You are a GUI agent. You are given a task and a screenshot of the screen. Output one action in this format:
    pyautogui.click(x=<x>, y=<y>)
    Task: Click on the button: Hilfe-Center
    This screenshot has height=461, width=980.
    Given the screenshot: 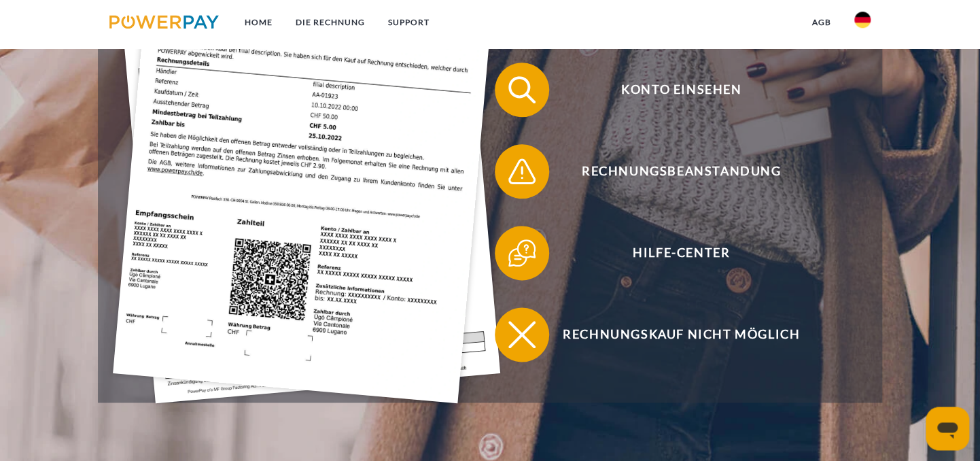 What is the action you would take?
    pyautogui.click(x=672, y=253)
    